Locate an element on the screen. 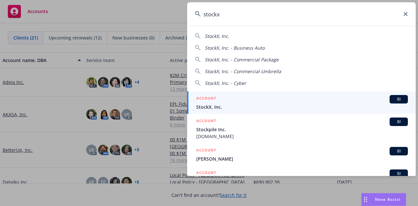  span: StockX, Inc. - Cyber is located at coordinates (225, 83).